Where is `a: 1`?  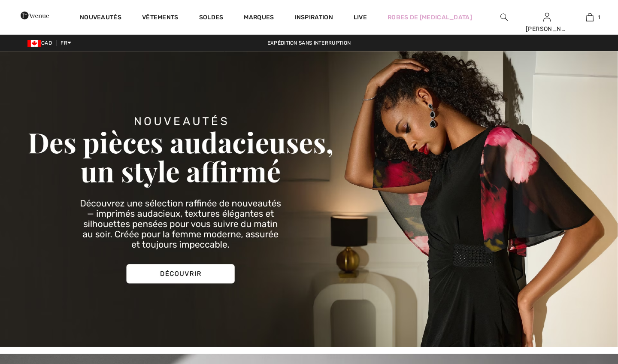 a: 1 is located at coordinates (590, 17).